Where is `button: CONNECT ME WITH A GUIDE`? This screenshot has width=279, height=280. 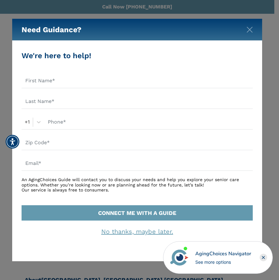 button: CONNECT ME WITH A GUIDE is located at coordinates (137, 213).